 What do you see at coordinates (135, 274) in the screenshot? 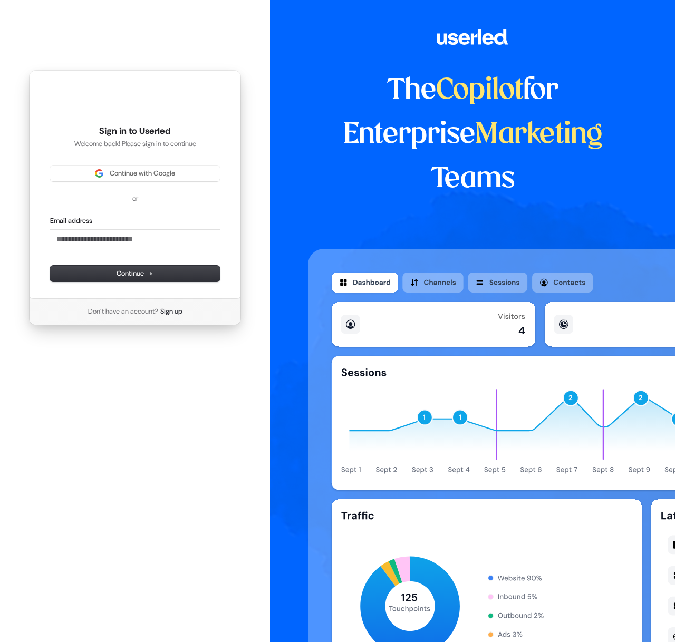
I see `button: Continue` at bounding box center [135, 274].